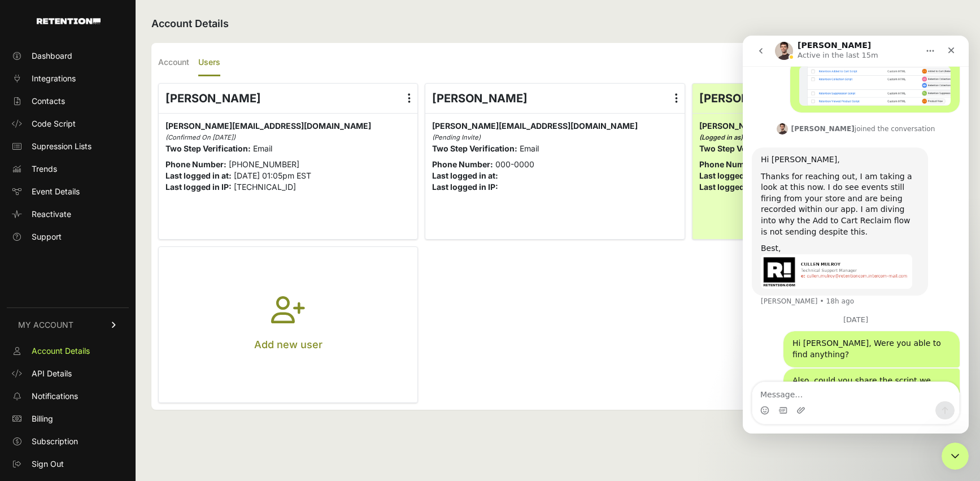 The width and height of the screenshot is (980, 481). Describe the element at coordinates (18, 16) in the screenshot. I see `button: go back` at that location.